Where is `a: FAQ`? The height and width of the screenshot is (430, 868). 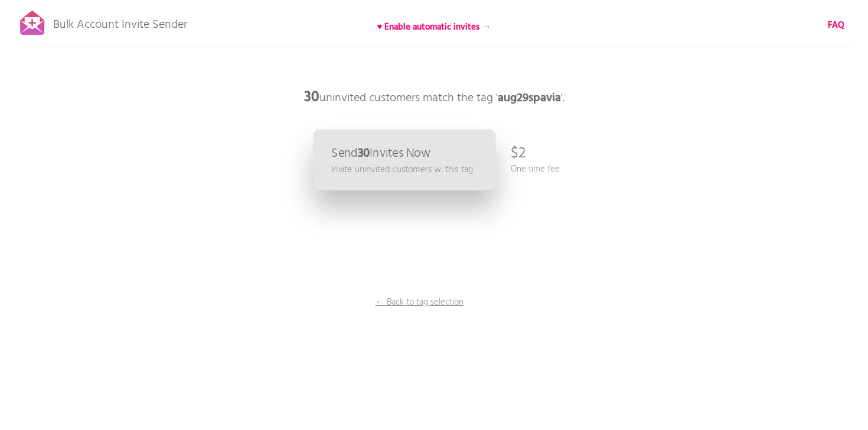 a: FAQ is located at coordinates (836, 26).